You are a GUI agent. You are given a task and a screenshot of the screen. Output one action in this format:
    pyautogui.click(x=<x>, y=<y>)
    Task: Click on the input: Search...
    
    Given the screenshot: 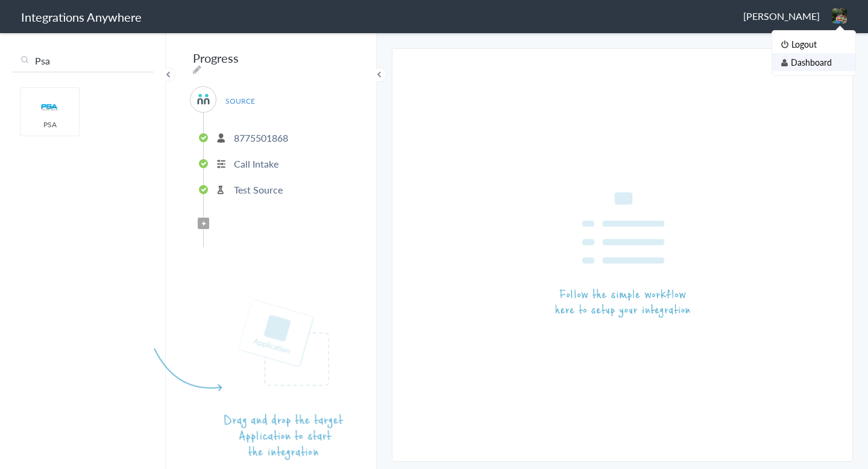 What is the action you would take?
    pyautogui.click(x=83, y=61)
    